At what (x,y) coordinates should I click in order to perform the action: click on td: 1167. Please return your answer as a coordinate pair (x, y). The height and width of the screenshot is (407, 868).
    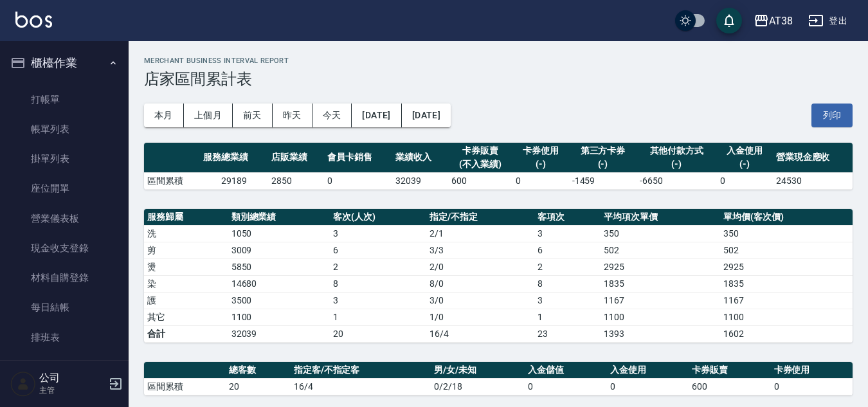
    Looking at the image, I should click on (786, 300).